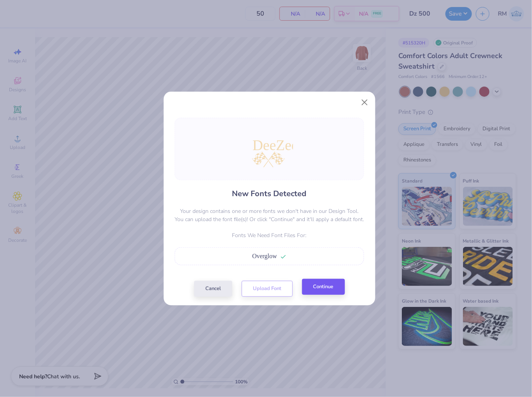 This screenshot has height=397, width=532. What do you see at coordinates (269, 193) in the screenshot?
I see `h4: New Fonts Detected` at bounding box center [269, 193].